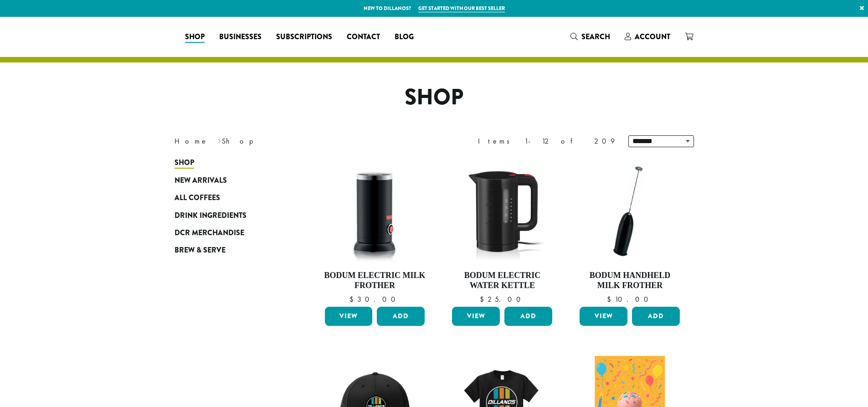 The height and width of the screenshot is (407, 868). What do you see at coordinates (375, 281) in the screenshot?
I see `h4: Bodum Electric Milk Frother` at bounding box center [375, 281].